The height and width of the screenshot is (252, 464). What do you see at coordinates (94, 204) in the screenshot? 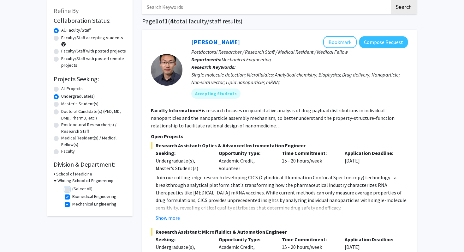
I see `label: Mechanical Engineering` at bounding box center [94, 204].